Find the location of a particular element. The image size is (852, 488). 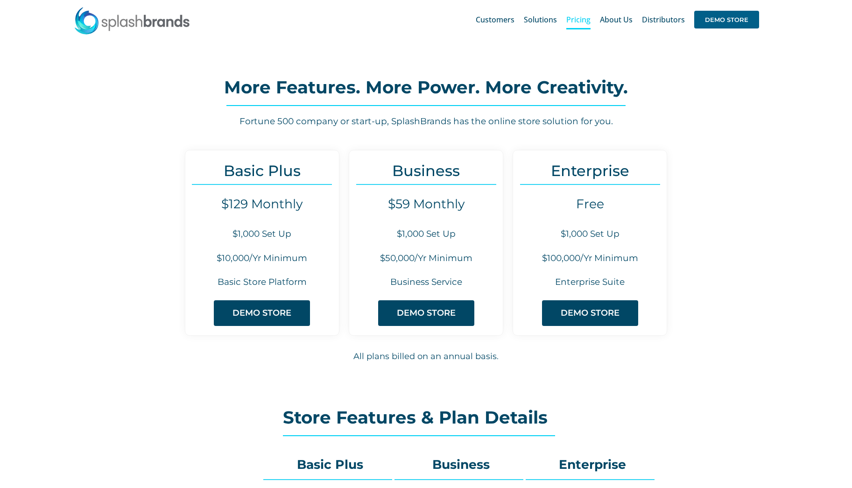

a: Pricing is located at coordinates (579, 20).